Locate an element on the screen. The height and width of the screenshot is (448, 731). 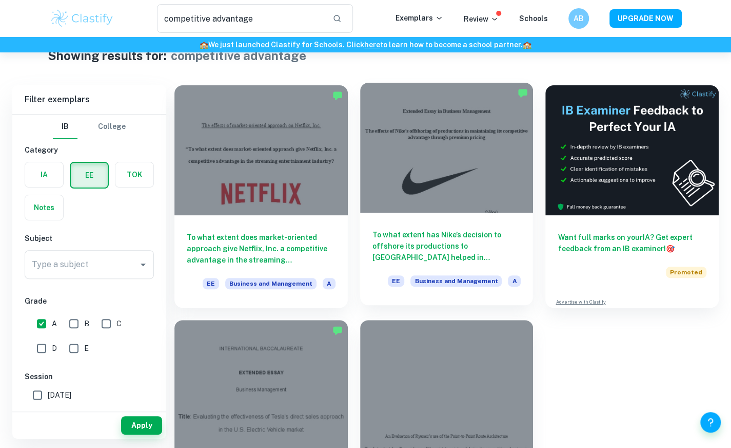
h6: To what extent does market-oriented approach give Netflix, Inc. a competitive advantage in the st... is located at coordinates (261, 248).